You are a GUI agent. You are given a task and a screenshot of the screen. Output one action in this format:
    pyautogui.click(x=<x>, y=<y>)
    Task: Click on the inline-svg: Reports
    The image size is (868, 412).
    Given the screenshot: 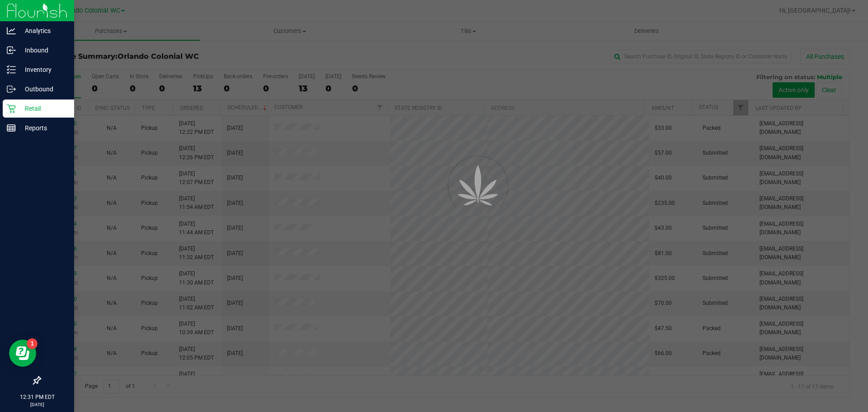 What is the action you would take?
    pyautogui.click(x=12, y=128)
    